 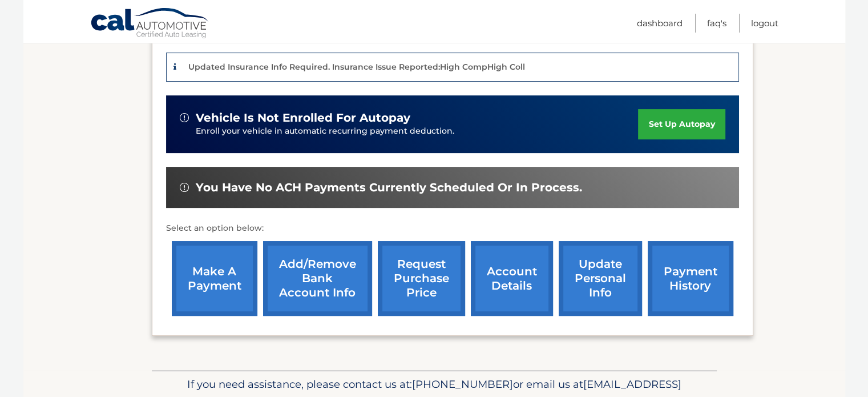 I want to click on a: payment history, so click(x=691, y=278).